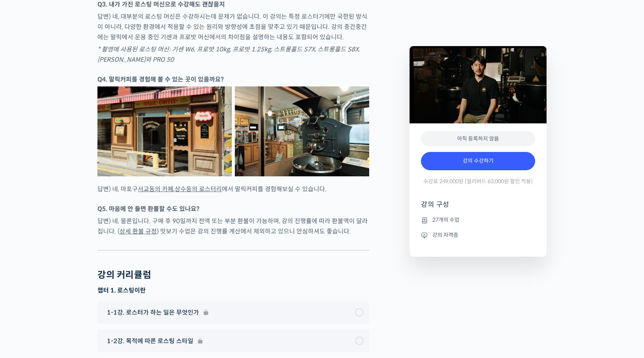 The image size is (644, 358). I want to click on a: 홈, so click(26, 251).